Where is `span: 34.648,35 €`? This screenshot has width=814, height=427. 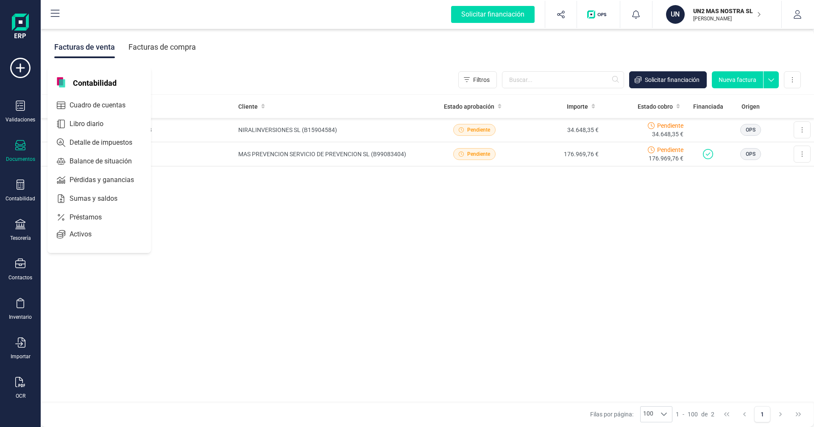 span: 34.648,35 € is located at coordinates (668, 134).